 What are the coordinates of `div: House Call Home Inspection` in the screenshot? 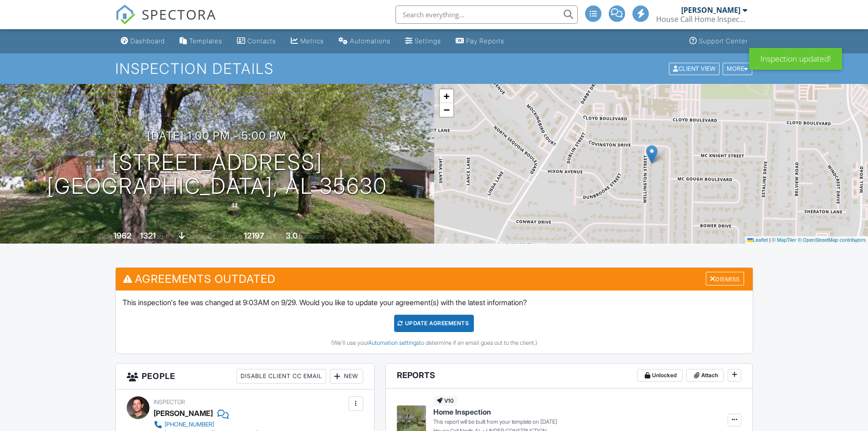 It's located at (702, 19).